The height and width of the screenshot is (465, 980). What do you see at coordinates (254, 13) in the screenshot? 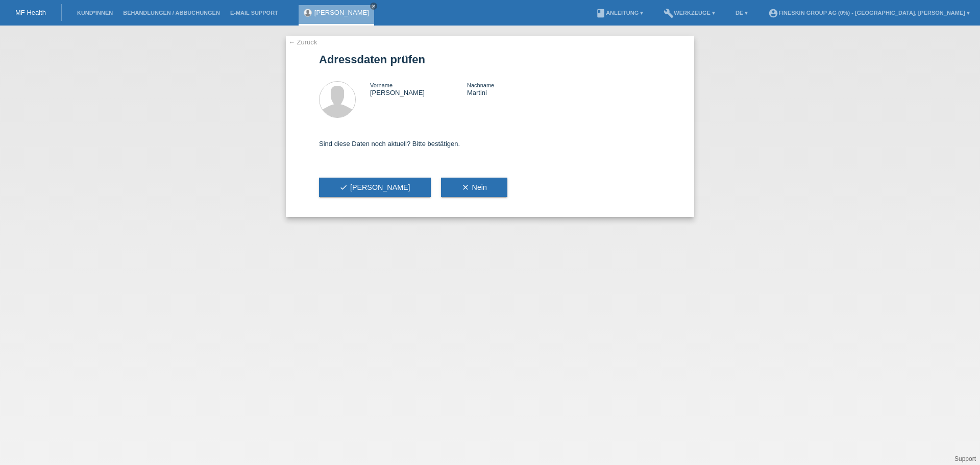
I see `a: E-Mail Support` at bounding box center [254, 13].